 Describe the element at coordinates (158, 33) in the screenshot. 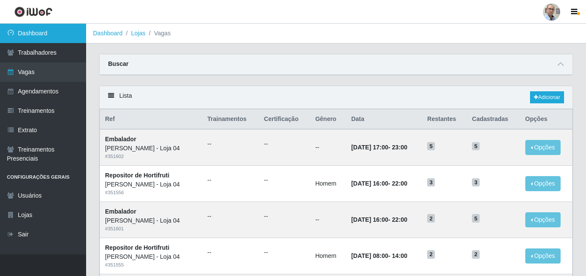

I see `li: Vagas` at that location.